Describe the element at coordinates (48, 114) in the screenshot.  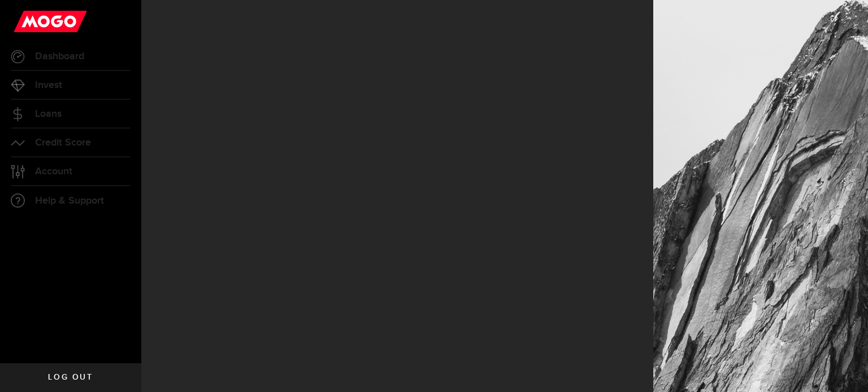
I see `span: Loans` at that location.